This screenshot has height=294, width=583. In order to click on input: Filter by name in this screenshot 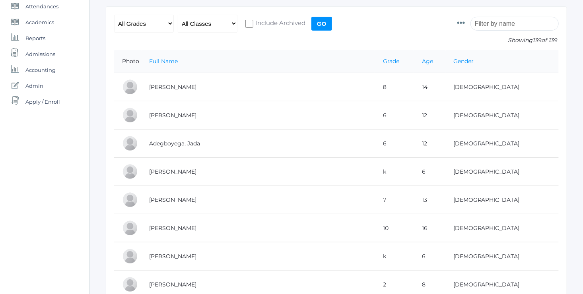, I will do `click(515, 23)`.